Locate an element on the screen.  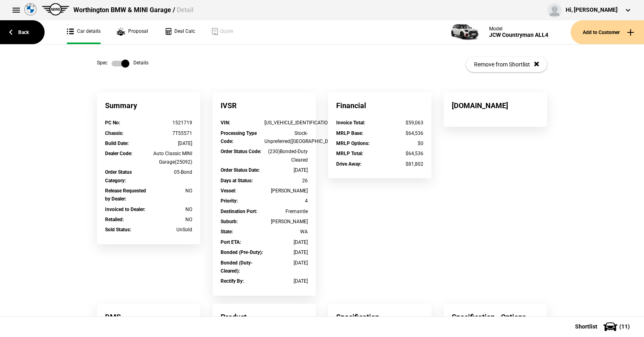
div: Spec Details is located at coordinates (122, 64).